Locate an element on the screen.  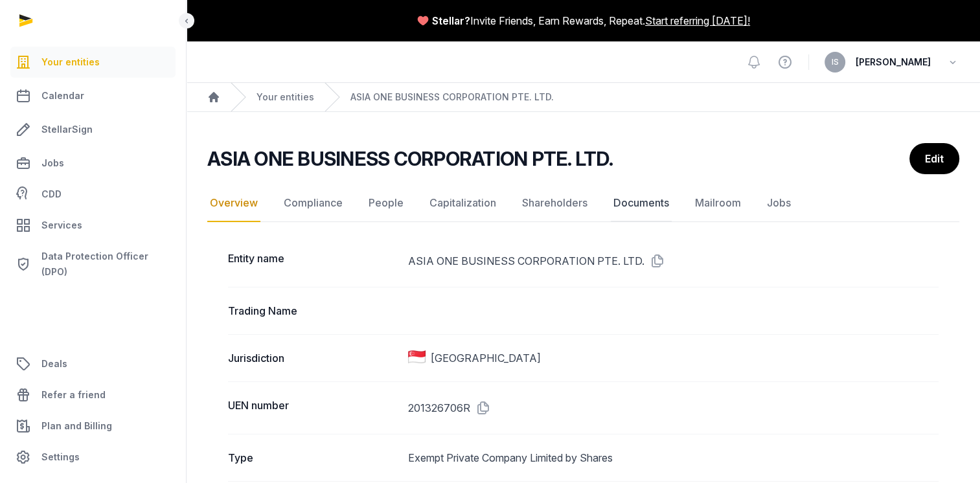
dd: ASIA ONE BUSINESS CORPORATION PTE. LTD. is located at coordinates (673, 261).